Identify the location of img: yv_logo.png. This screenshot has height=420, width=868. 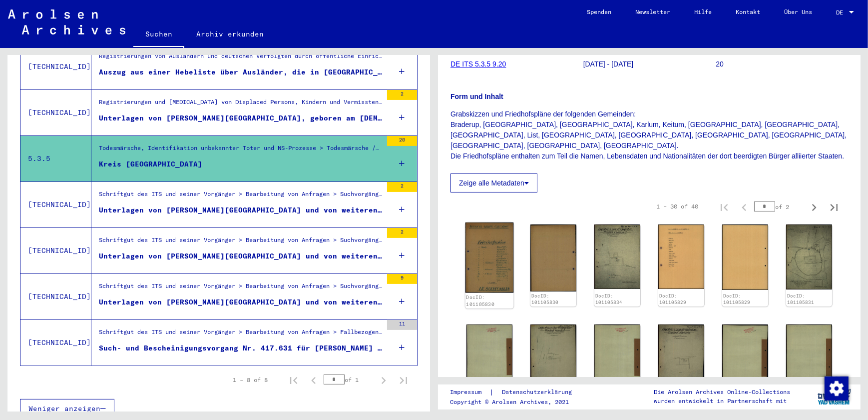
(834, 396).